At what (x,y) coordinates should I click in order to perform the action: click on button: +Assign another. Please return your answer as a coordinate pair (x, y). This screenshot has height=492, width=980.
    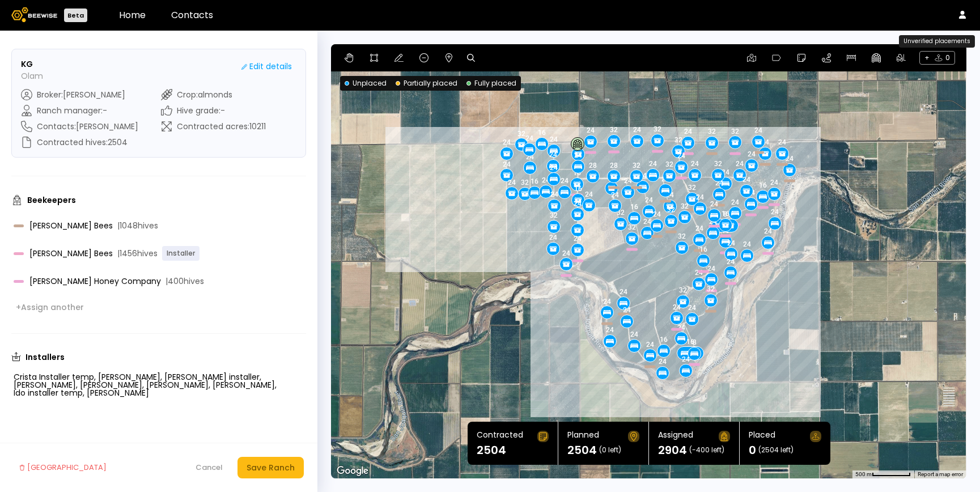
    Looking at the image, I should click on (50, 307).